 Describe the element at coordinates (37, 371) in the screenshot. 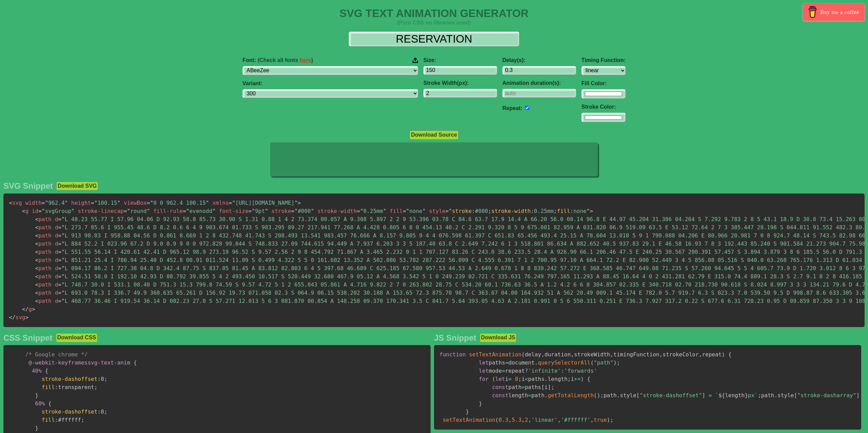

I see `span: 40%` at that location.